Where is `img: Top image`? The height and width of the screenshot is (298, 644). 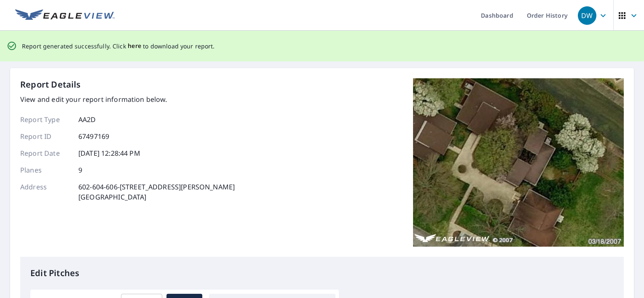 img: Top image is located at coordinates (518, 163).